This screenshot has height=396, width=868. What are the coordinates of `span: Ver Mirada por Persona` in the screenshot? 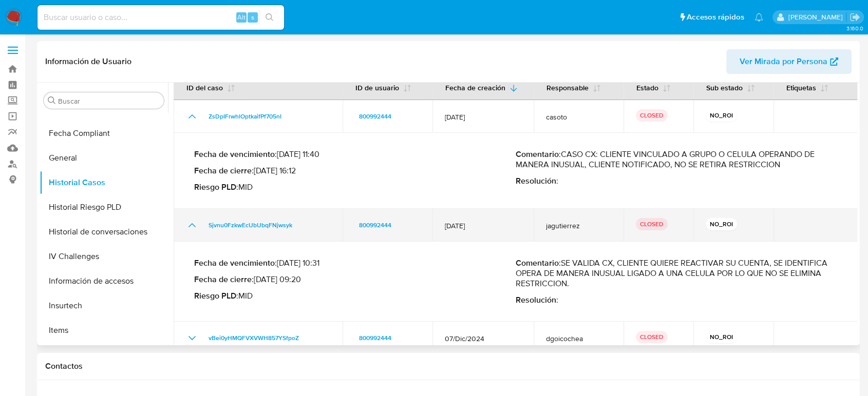 It's located at (783, 61).